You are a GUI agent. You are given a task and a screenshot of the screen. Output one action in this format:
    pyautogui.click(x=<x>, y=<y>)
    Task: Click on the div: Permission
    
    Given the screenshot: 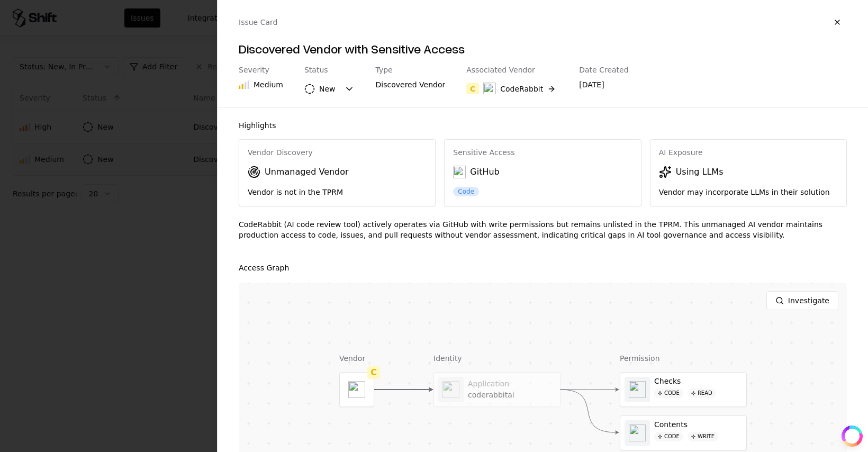 What is the action you would take?
    pyautogui.click(x=683, y=359)
    